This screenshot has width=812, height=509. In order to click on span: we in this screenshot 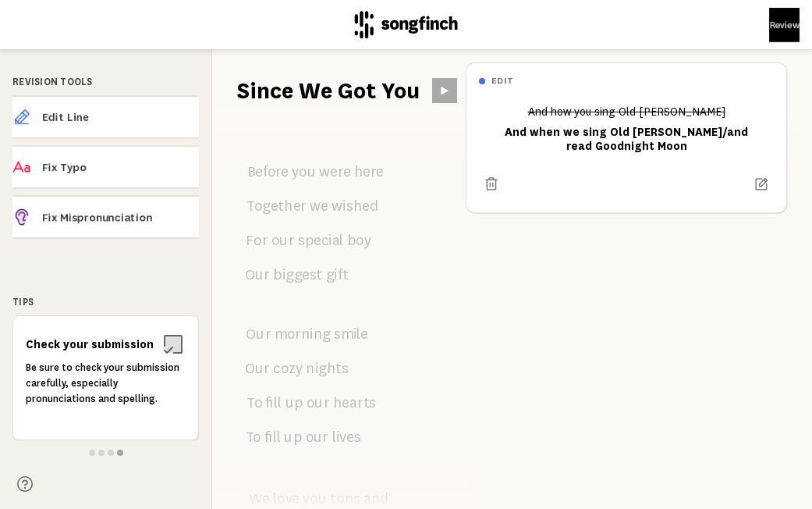, I will do `click(319, 206)`.